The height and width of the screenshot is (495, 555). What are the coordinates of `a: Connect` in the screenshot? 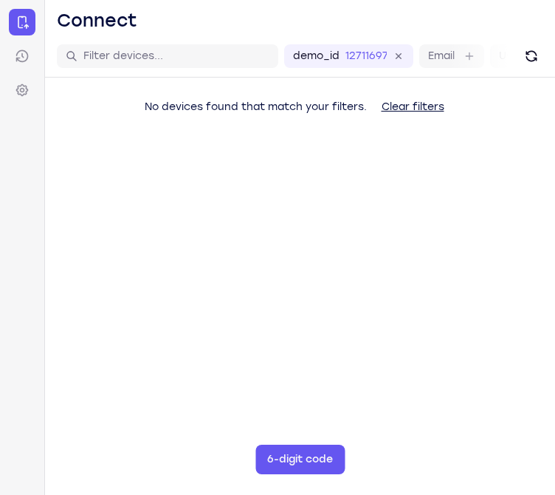 It's located at (22, 22).